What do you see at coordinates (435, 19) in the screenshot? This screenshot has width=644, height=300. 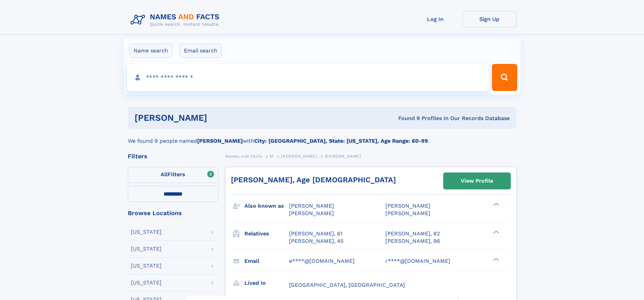 I see `a: Log In` at bounding box center [435, 19].